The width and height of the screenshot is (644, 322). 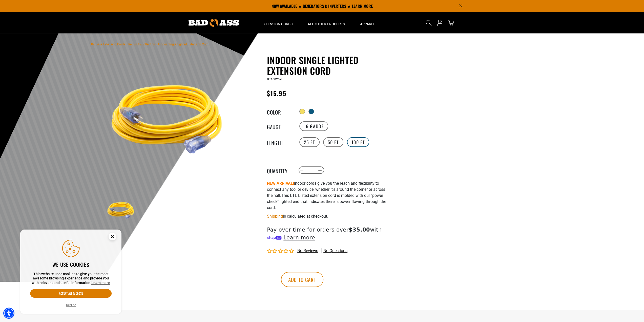 What do you see at coordinates (368, 24) in the screenshot?
I see `span: Apparel` at bounding box center [368, 24].